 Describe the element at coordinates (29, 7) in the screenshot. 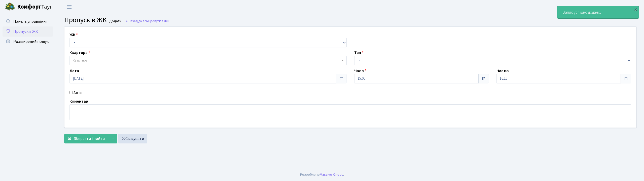

I see `b: Комфорт` at that location.